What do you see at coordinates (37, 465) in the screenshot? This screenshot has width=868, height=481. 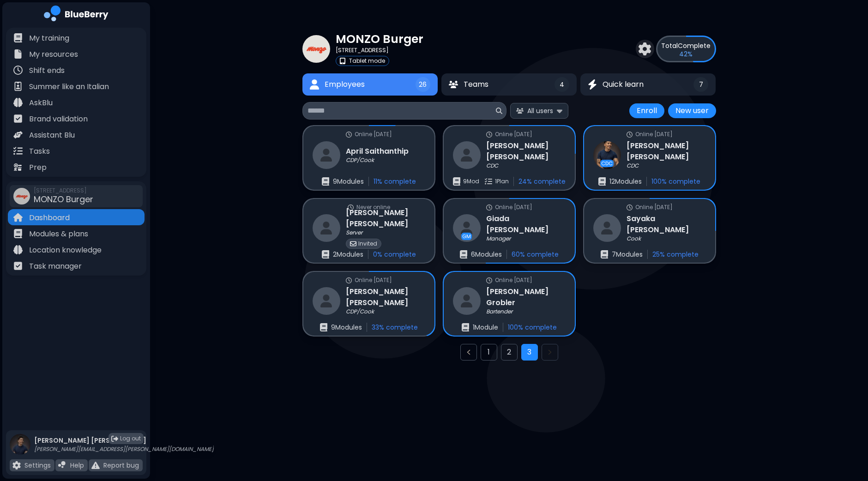 I see `p: Settings` at bounding box center [37, 465].